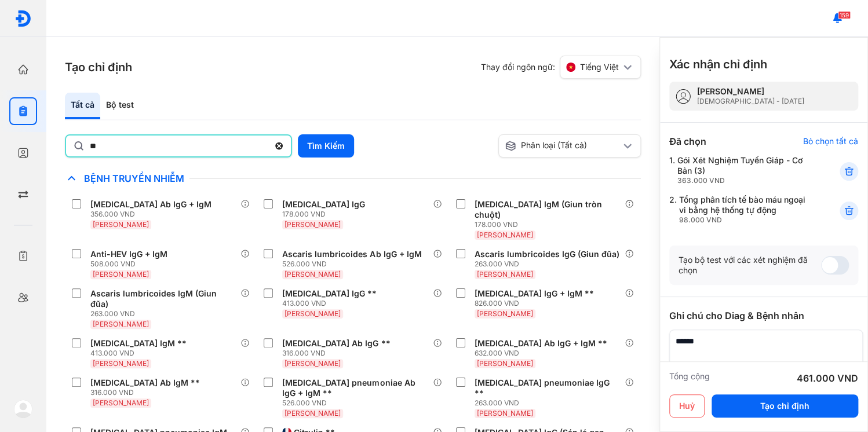 Image resolution: width=868 pixels, height=432 pixels. What do you see at coordinates (120, 106) in the screenshot?
I see `div: Bộ test` at bounding box center [120, 106].